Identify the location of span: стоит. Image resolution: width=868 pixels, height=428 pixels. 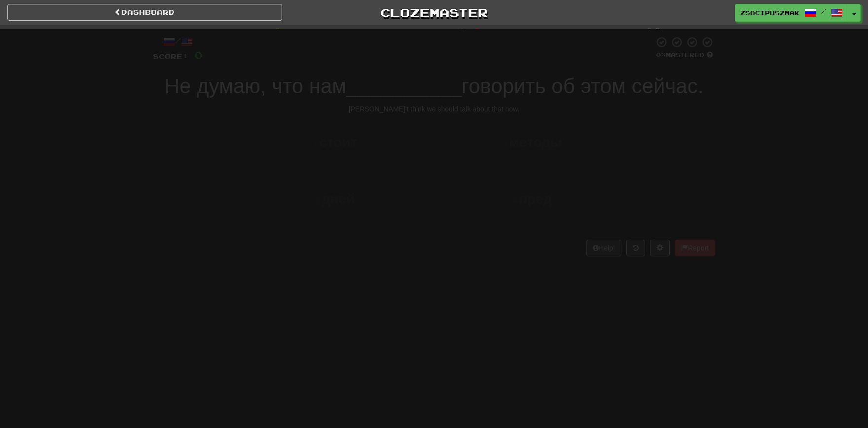
(338, 142).